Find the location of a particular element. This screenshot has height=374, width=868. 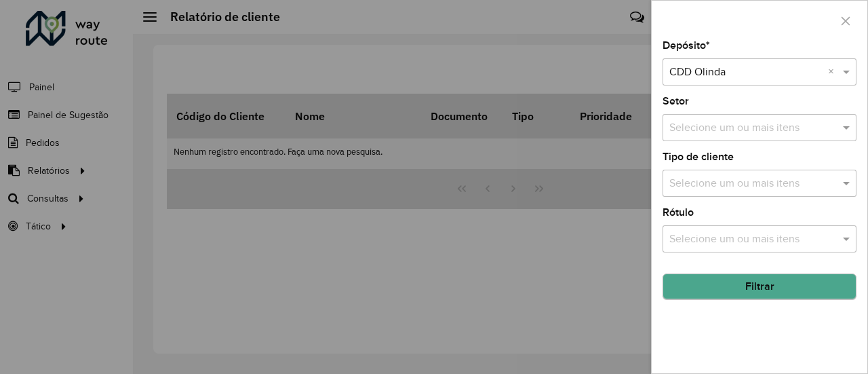

label: Tipo de cliente is located at coordinates (698, 157).